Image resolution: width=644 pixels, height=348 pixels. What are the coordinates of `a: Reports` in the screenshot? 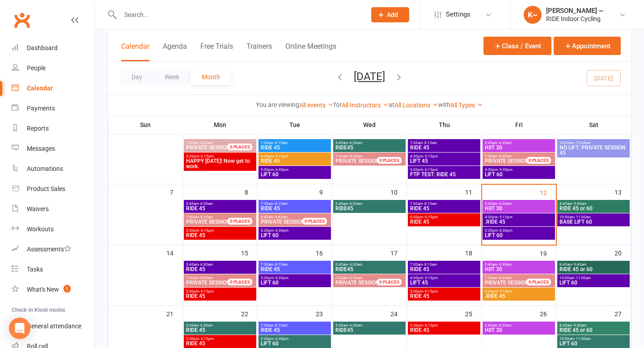 It's located at (53, 129).